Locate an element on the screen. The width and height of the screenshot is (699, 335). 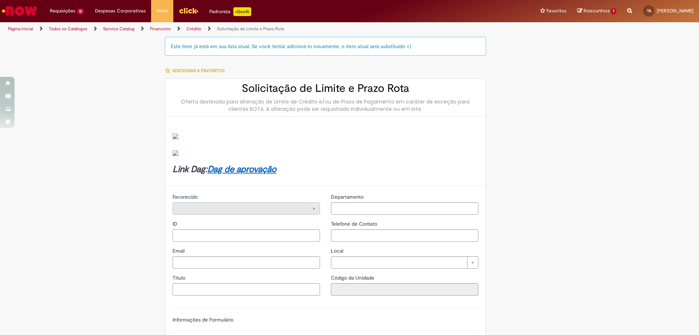
input: Departamento is located at coordinates (405, 208).